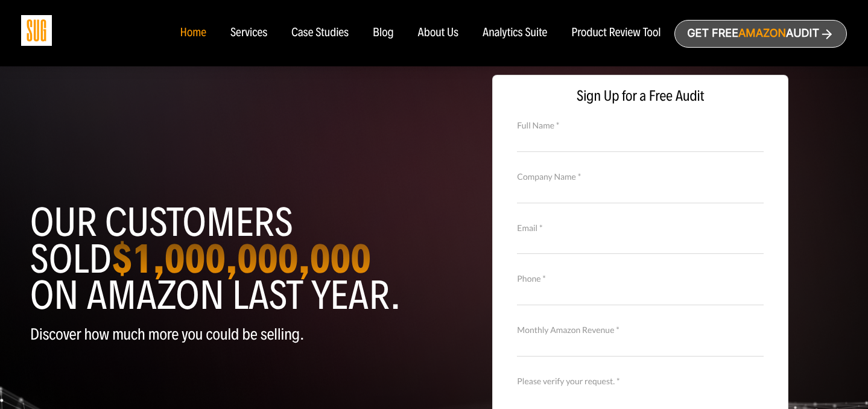 Image resolution: width=868 pixels, height=409 pixels. What do you see at coordinates (640, 243) in the screenshot?
I see `input: Email *` at bounding box center [640, 243].